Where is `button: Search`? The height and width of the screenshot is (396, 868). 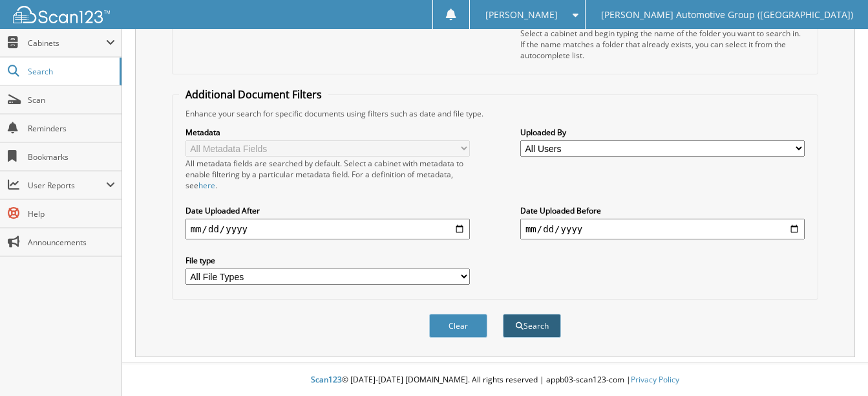
button: Search is located at coordinates (532, 325).